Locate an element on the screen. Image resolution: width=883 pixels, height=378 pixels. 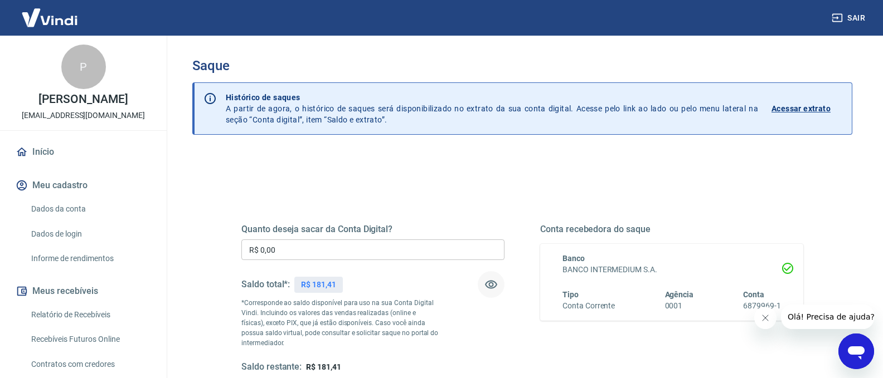
button: Meus recebíveis is located at coordinates (83, 291).